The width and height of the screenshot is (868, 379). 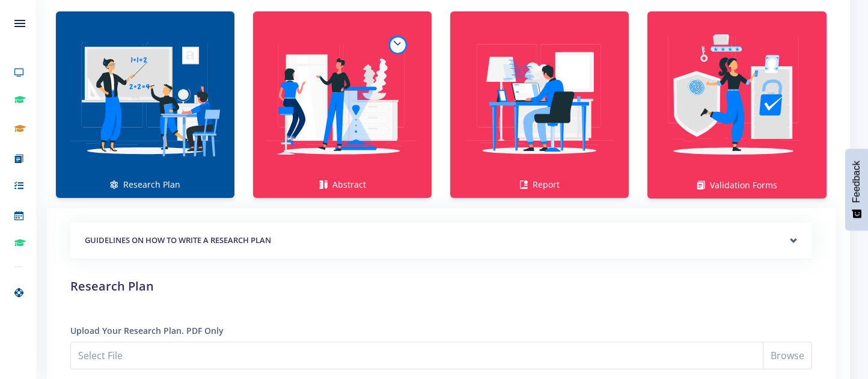 What do you see at coordinates (737, 99) in the screenshot?
I see `img: Validation Forms` at bounding box center [737, 99].